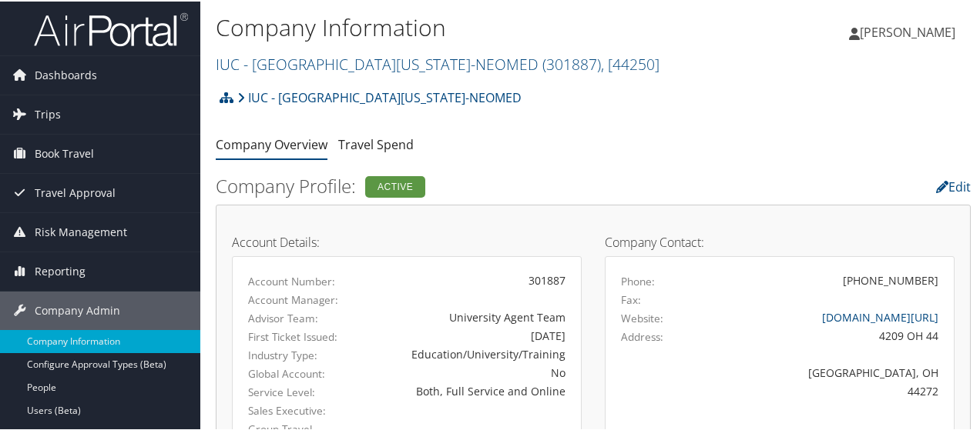 Image resolution: width=980 pixels, height=430 pixels. I want to click on h1: Company Information, so click(467, 27).